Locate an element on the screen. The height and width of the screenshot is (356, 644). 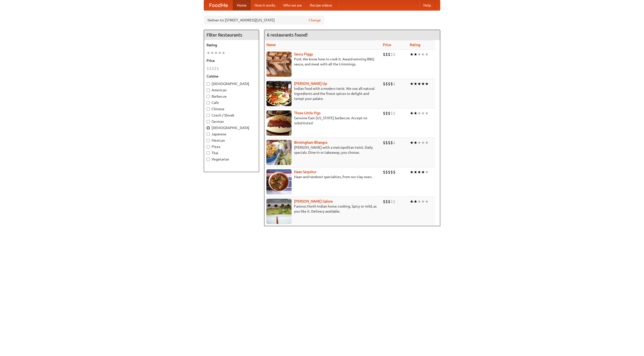
a: Home is located at coordinates (242, 5).